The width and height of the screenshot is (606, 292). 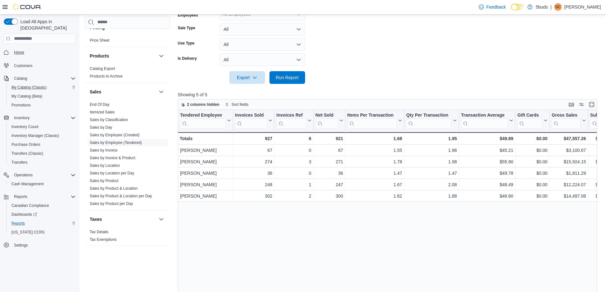 What do you see at coordinates (102, 69) in the screenshot?
I see `span: Catalog Export` at bounding box center [102, 69].